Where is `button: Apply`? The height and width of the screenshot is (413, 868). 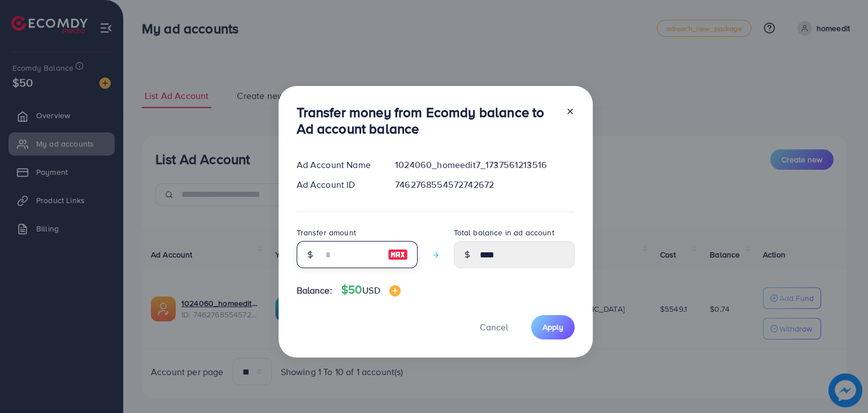 button: Apply is located at coordinates (553, 327).